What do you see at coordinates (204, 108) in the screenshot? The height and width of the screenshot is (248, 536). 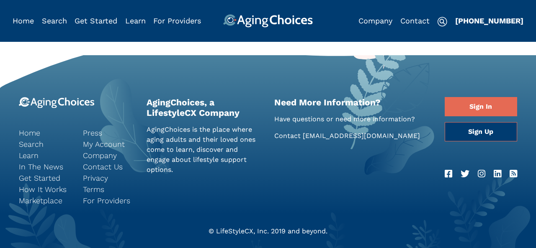 I see `h2: AgingChoices, a LifestyleCX Company` at bounding box center [204, 108].